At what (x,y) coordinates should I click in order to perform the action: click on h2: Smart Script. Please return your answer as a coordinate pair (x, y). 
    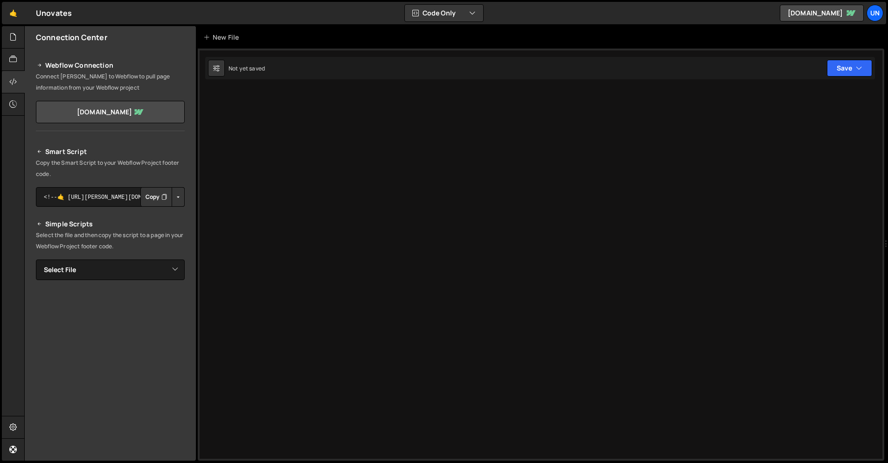
    Looking at the image, I should click on (110, 152).